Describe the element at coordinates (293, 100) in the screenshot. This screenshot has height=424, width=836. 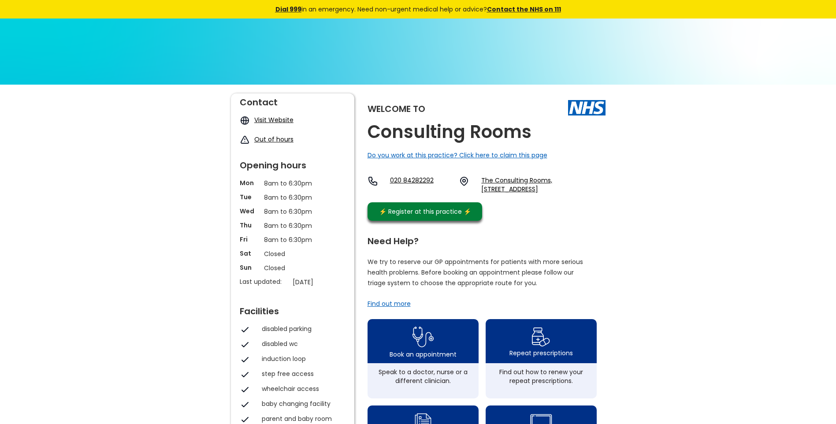
I see `div: Contact` at that location.